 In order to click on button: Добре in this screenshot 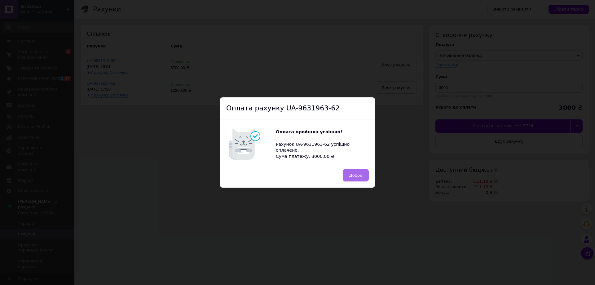, I will do `click(356, 175)`.